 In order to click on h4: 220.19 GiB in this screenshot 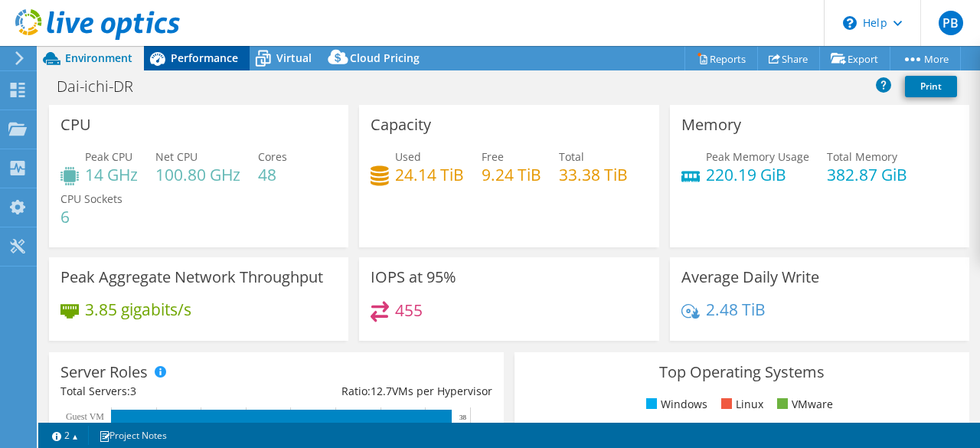, I will do `click(757, 175)`.